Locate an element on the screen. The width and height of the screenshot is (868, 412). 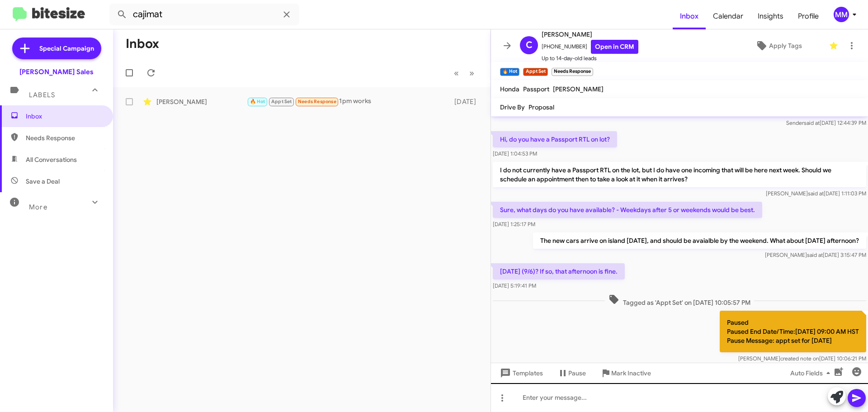
nav: Page navigation example is located at coordinates (464, 73).